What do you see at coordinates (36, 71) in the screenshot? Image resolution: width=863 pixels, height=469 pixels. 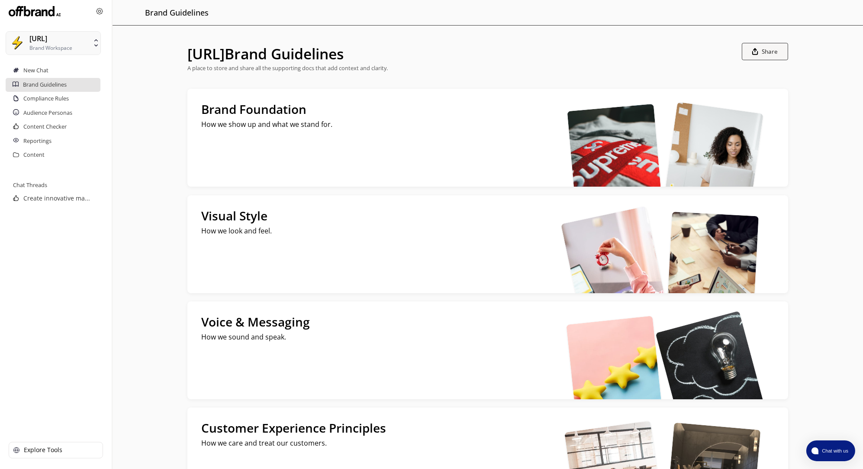 I see `h2: New Chat` at bounding box center [36, 71].